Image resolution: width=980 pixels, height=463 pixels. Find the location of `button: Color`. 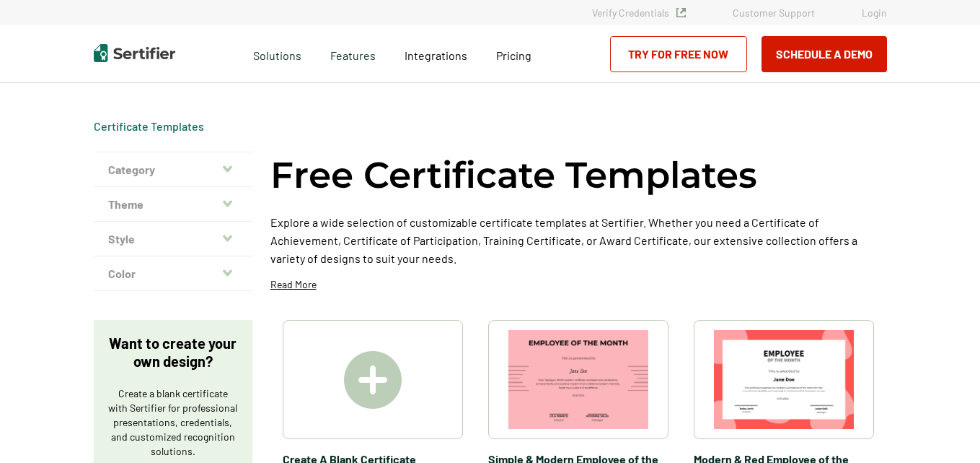

button: Color is located at coordinates (173, 273).